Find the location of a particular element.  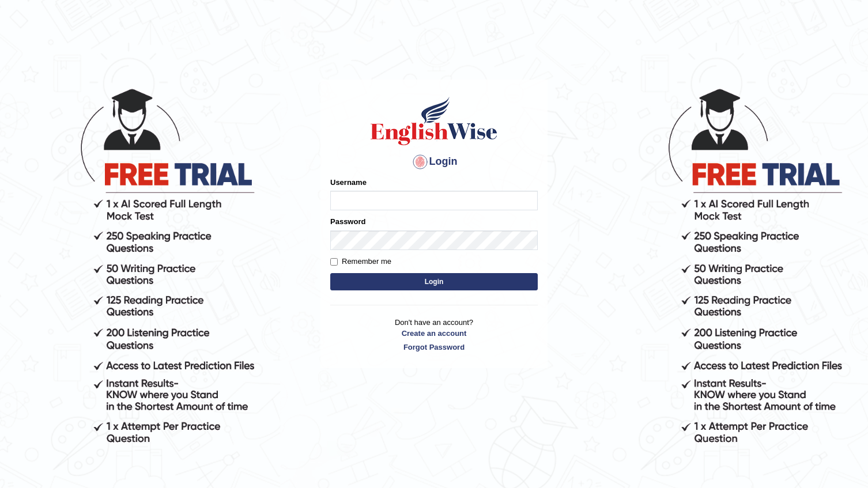

label: Remember me is located at coordinates (361, 262).